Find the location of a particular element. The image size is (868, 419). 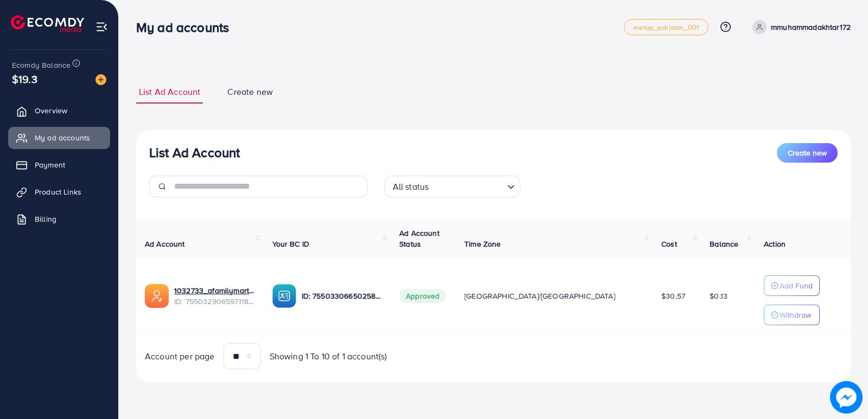

h3: List Ad Account is located at coordinates (194, 153).